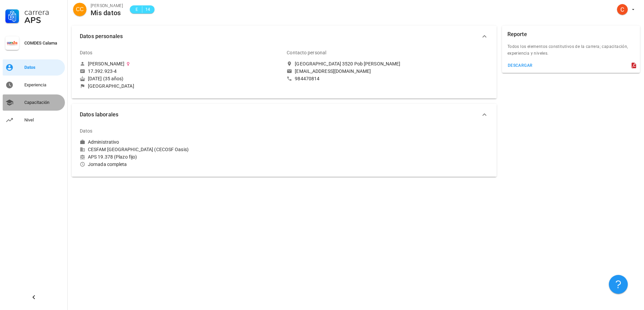  I want to click on a: Datos, so click(34, 67).